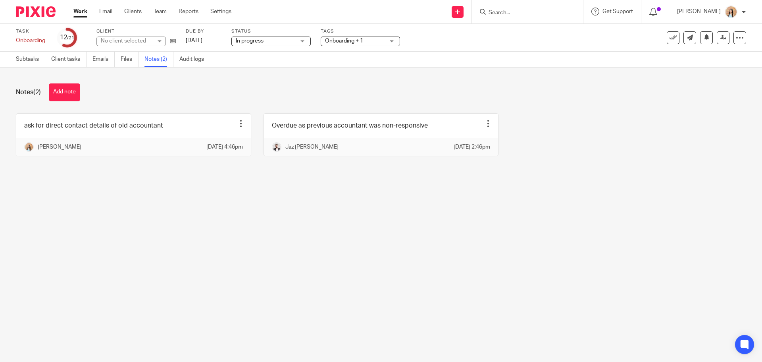 The height and width of the screenshot is (362, 762). I want to click on a: Emails, so click(104, 59).